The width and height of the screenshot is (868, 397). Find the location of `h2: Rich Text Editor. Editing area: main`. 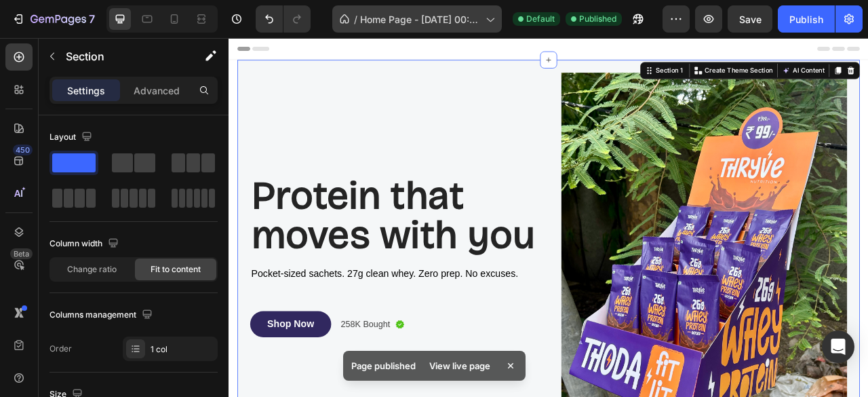

h2: Rich Text Editor. Editing area: main is located at coordinates (209, 228).